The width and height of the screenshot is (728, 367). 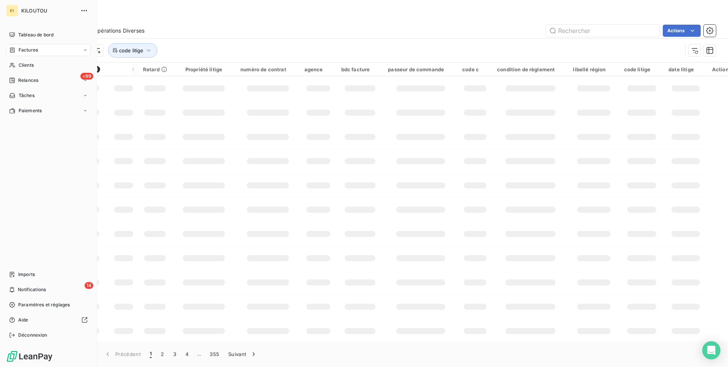 I want to click on div: agence, so click(x=318, y=69).